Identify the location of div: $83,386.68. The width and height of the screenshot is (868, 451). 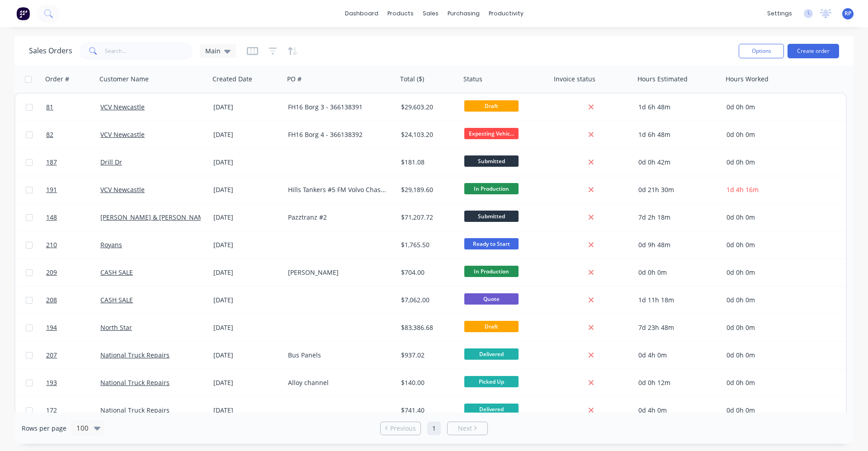
(427, 328).